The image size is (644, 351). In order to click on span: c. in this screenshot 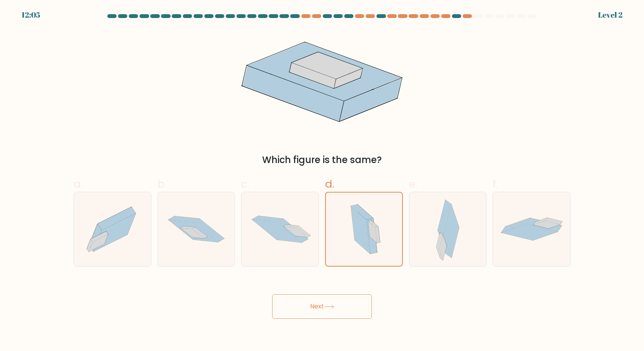, I will do `click(245, 184)`.